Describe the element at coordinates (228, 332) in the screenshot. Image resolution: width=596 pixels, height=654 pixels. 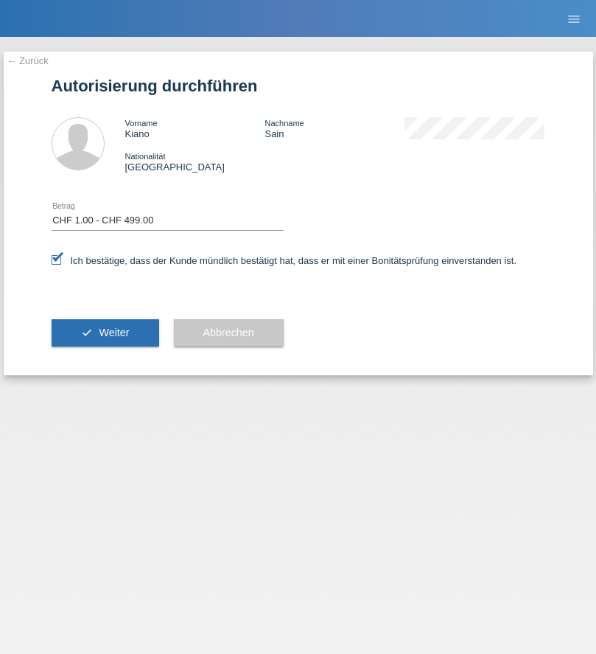
I see `span: Abbrechen` at that location.